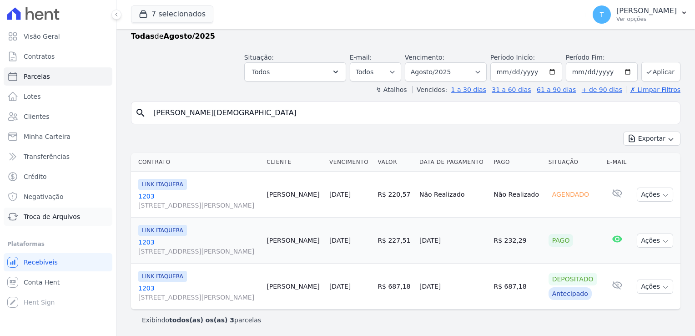 Image resolution: width=695 pixels, height=336 pixels. I want to click on span: Crédito, so click(35, 177).